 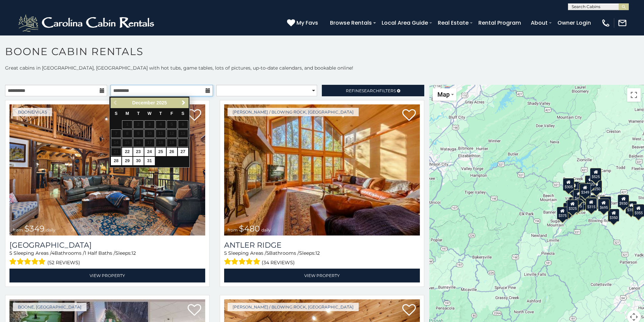 What do you see at coordinates (371, 91) in the screenshot?
I see `span: Refine Filters` at bounding box center [371, 91].